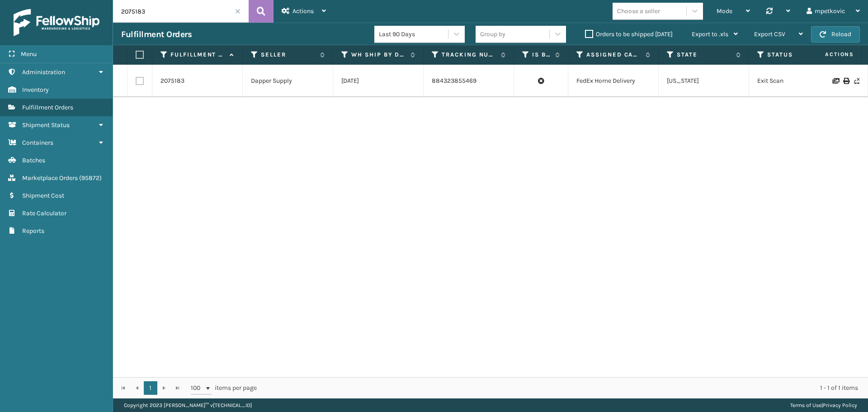 The width and height of the screenshot is (868, 412). What do you see at coordinates (378, 54) in the screenshot?
I see `label: WH Ship By Date` at bounding box center [378, 54].